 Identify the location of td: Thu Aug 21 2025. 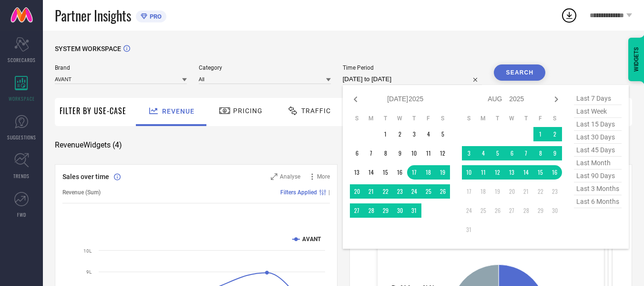
(527, 191).